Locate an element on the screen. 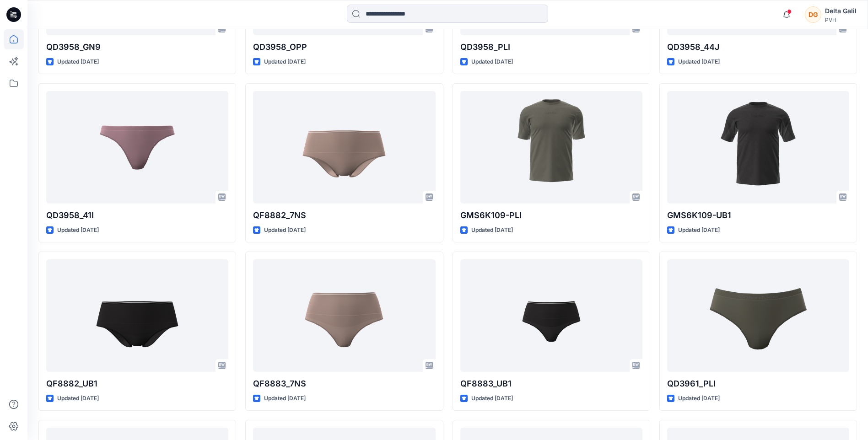 The height and width of the screenshot is (440, 868). p: QD3958_41I is located at coordinates (137, 215).